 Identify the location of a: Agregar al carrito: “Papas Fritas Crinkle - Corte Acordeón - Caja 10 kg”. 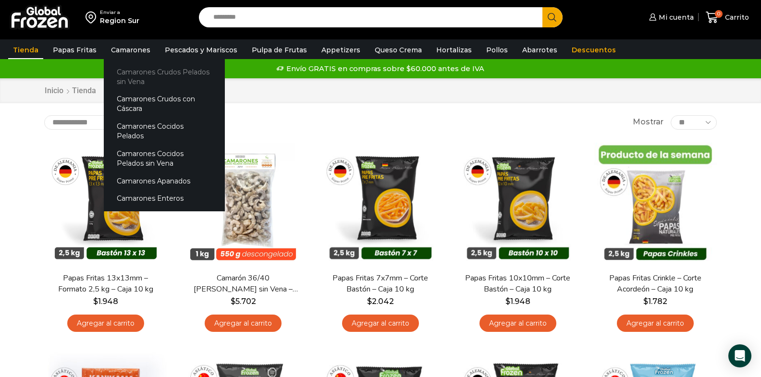
(655, 323).